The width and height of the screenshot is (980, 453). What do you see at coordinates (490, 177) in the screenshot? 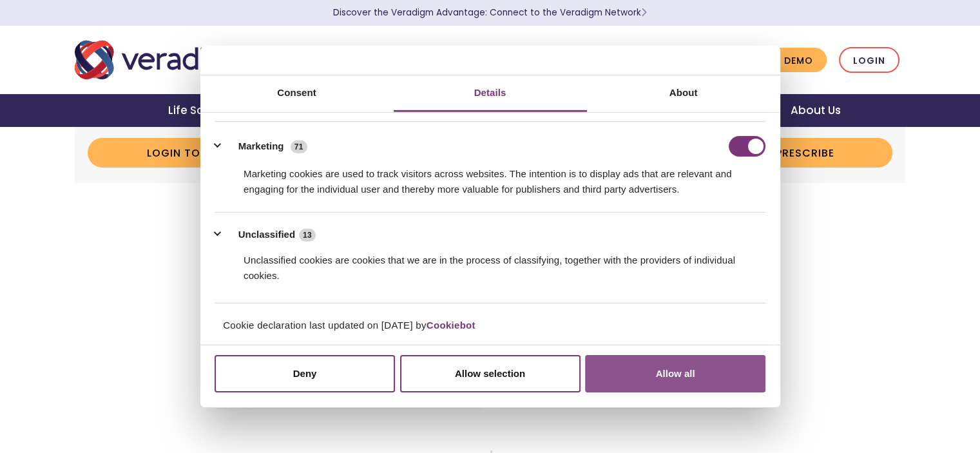
I see `div: Marketing cookies are used to track visitors across websites. The intention is to display ads tha...` at bounding box center [490, 177].